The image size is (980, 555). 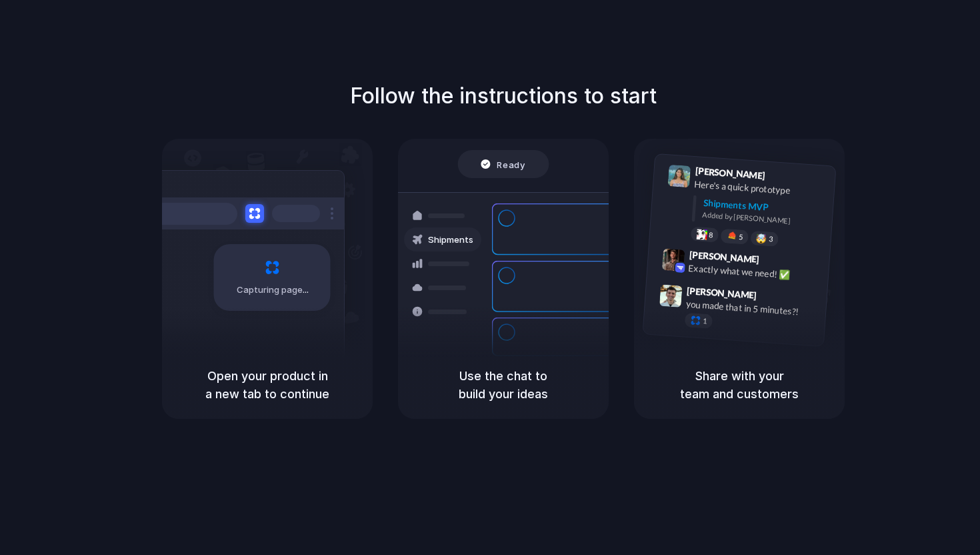 What do you see at coordinates (760, 189) in the screenshot?
I see `div: Here's a quick prototype` at bounding box center [760, 189].